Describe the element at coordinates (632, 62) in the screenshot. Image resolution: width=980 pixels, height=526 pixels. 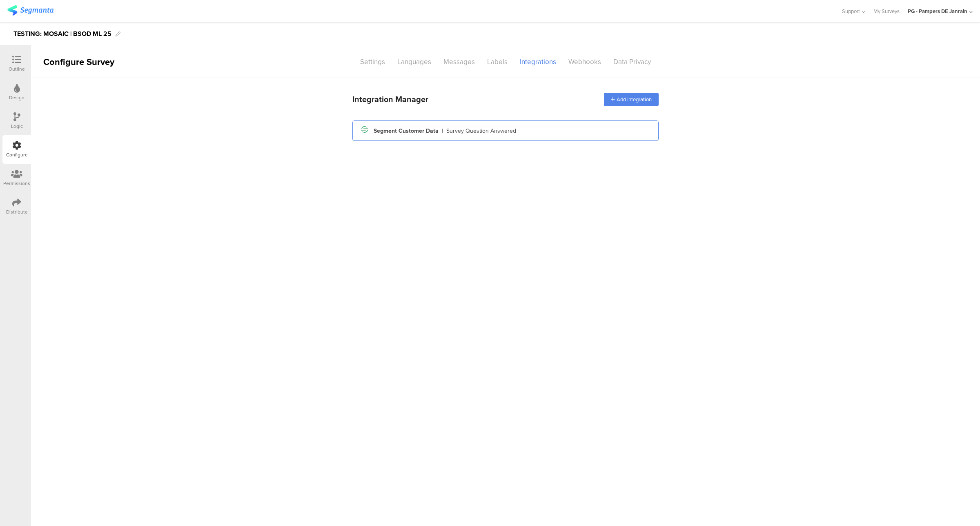
I see `div: Data Privacy` at that location.